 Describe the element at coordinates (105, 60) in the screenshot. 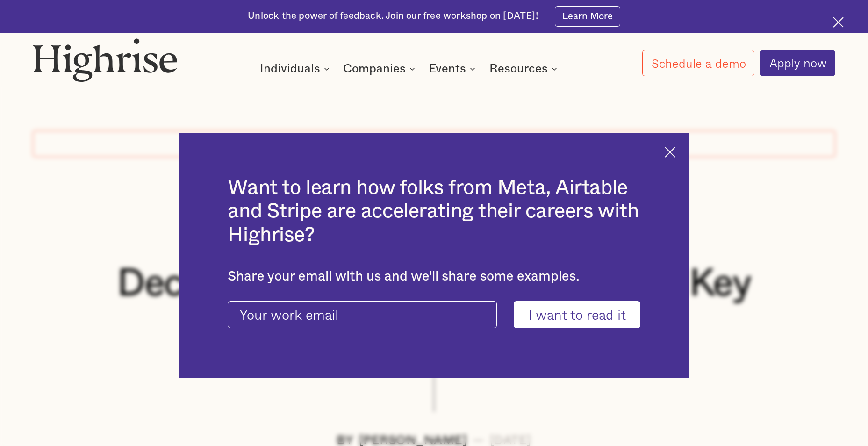

I see `img: Highrise logo` at that location.